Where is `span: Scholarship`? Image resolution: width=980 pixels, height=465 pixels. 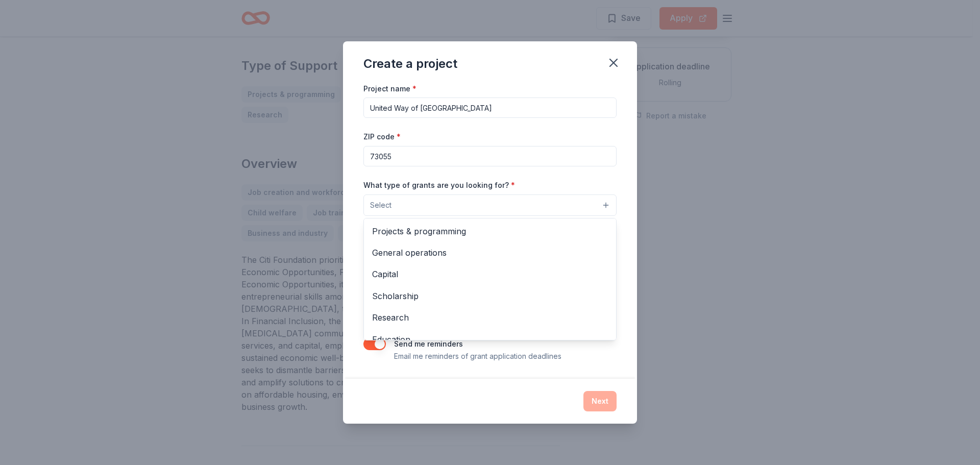
span: Scholarship is located at coordinates (490, 296).